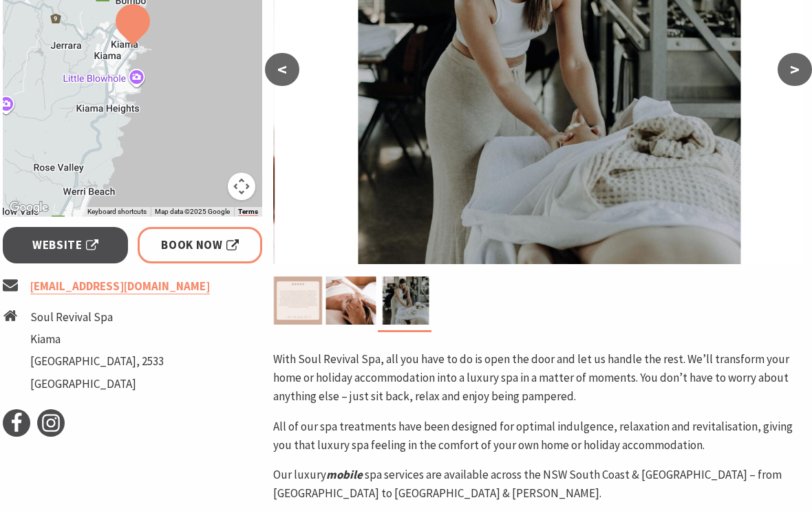 This screenshot has width=812, height=511. Describe the element at coordinates (344, 475) in the screenshot. I see `strong: mobile` at that location.